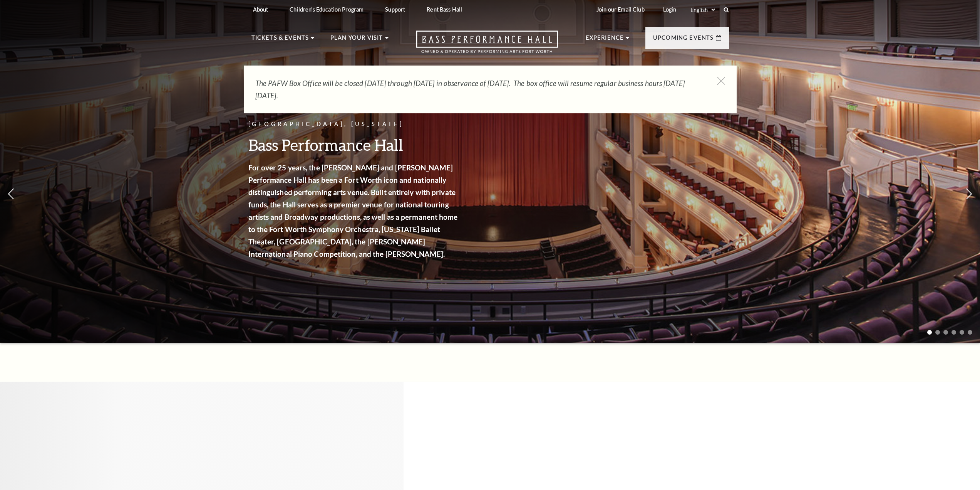 The height and width of the screenshot is (490, 980). Describe the element at coordinates (327, 9) in the screenshot. I see `p: Children's Education Program` at that location.